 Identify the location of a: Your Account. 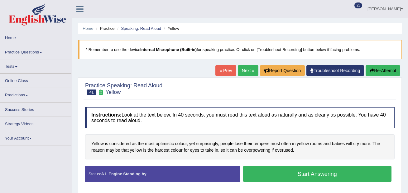
(36, 137).